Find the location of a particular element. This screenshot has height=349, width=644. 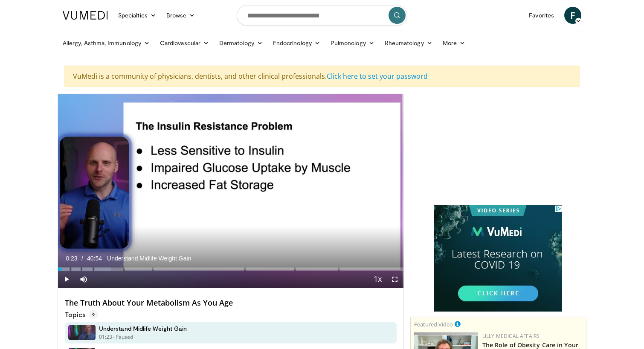

p: Topics is located at coordinates (82, 315).